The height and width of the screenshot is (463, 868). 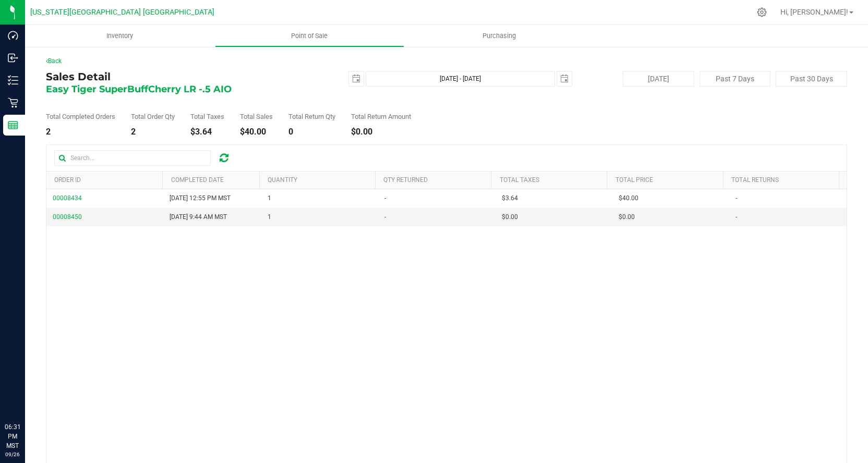 I want to click on a: Inventory, so click(x=120, y=36).